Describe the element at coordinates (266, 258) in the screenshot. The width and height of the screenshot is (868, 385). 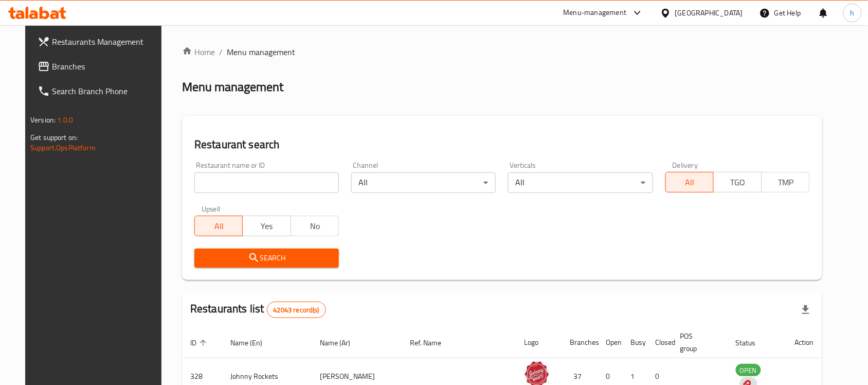
I see `span: Search` at that location.